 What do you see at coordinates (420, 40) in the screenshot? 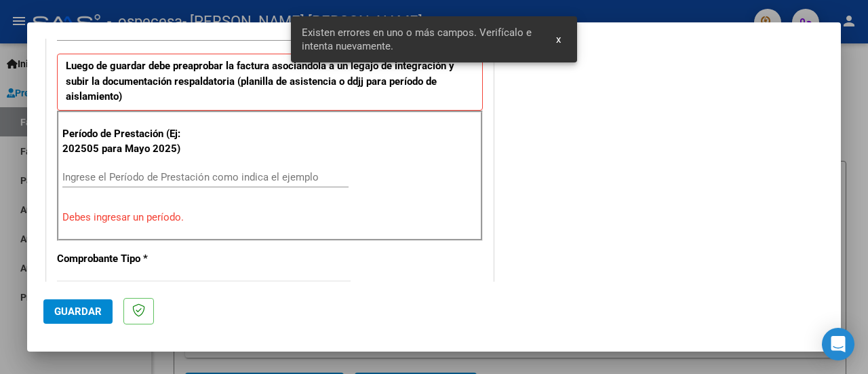
I see `span: Existen errores en uno o más campos. Verifícalo e intenta nuevamente.` at bounding box center [420, 40].